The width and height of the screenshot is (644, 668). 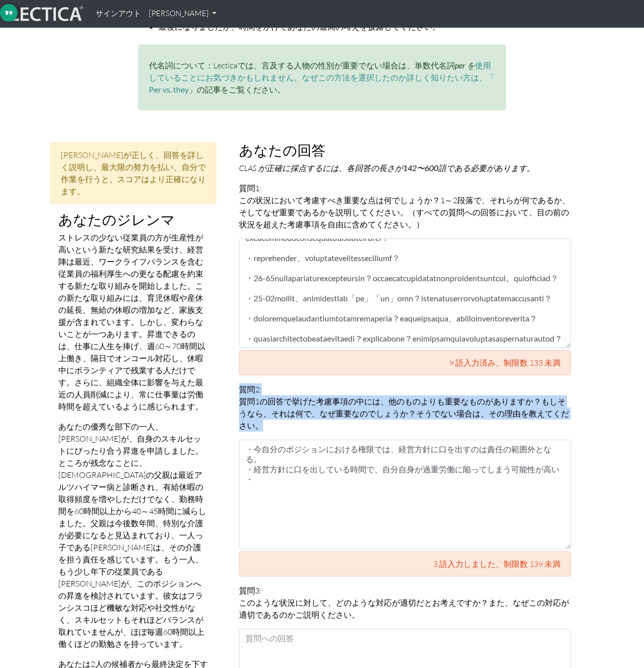 What do you see at coordinates (118, 13) in the screenshot?
I see `font: サインアウト` at bounding box center [118, 13].